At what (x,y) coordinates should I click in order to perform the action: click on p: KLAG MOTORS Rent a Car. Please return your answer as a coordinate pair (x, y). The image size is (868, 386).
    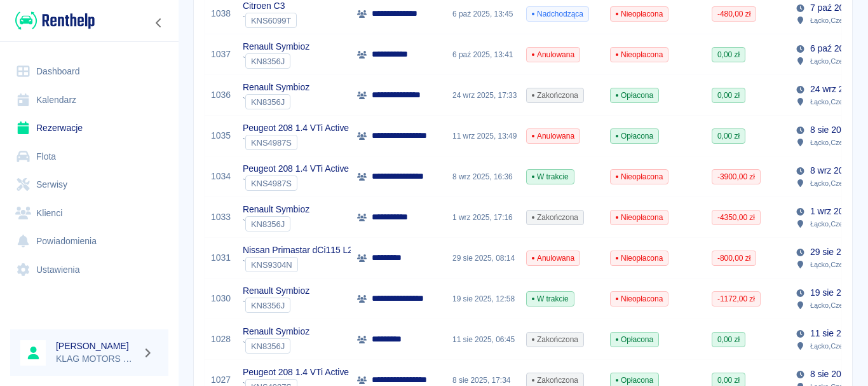
    Looking at the image, I should click on (96, 359).